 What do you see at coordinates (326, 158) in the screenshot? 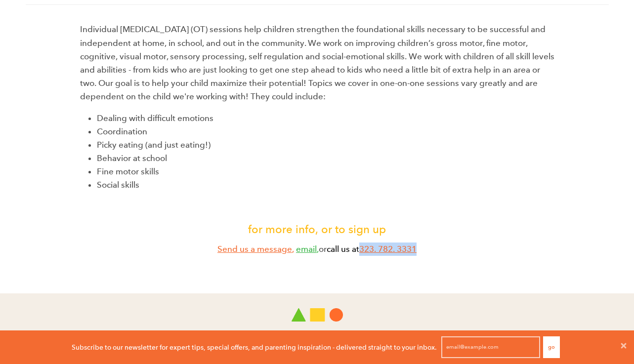
I see `li: Behavior at school` at bounding box center [326, 158].